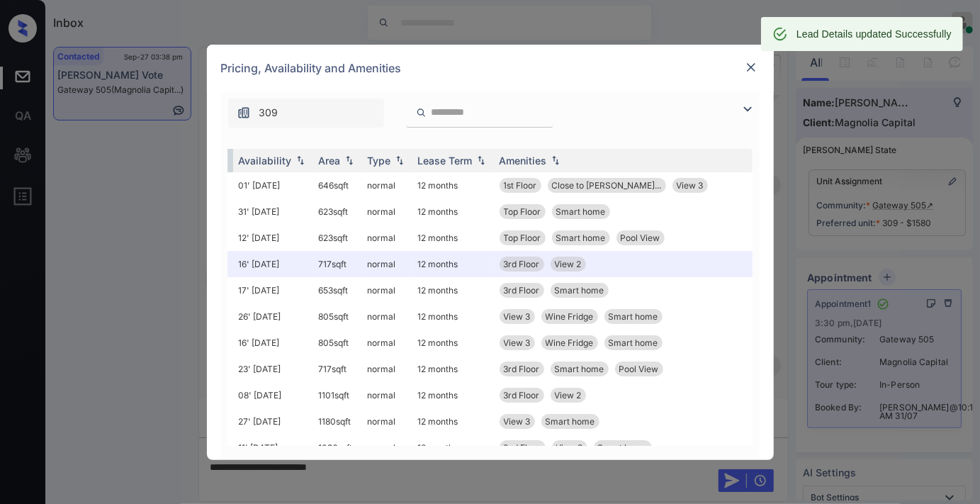 The height and width of the screenshot is (504, 980). What do you see at coordinates (445, 160) in the screenshot?
I see `div: Lease Term` at bounding box center [445, 160].